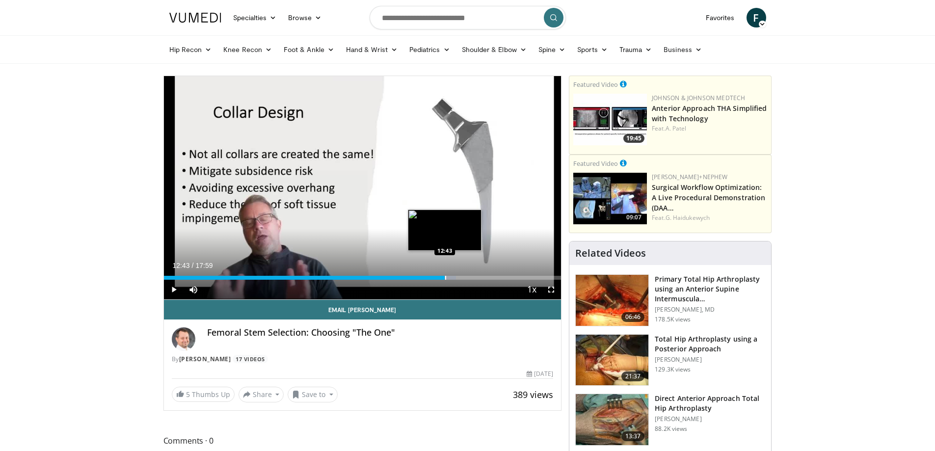 This screenshot has width=935, height=451. I want to click on button: Save to, so click(313, 395).